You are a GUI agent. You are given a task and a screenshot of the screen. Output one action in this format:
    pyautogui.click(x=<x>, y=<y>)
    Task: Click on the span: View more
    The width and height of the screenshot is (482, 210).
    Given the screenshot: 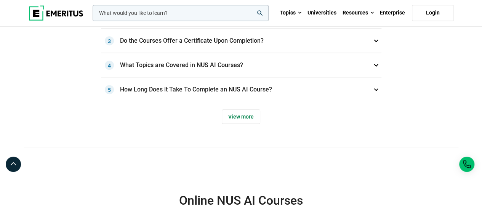 What is the action you would take?
    pyautogui.click(x=241, y=117)
    